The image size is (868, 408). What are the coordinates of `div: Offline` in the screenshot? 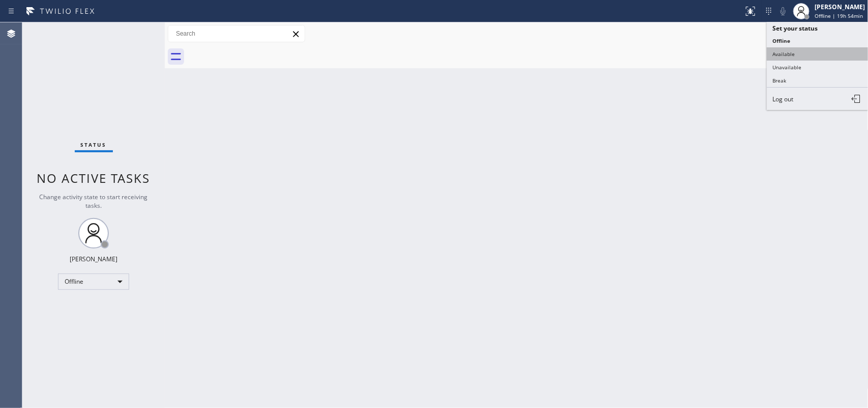 It's located at (93, 281).